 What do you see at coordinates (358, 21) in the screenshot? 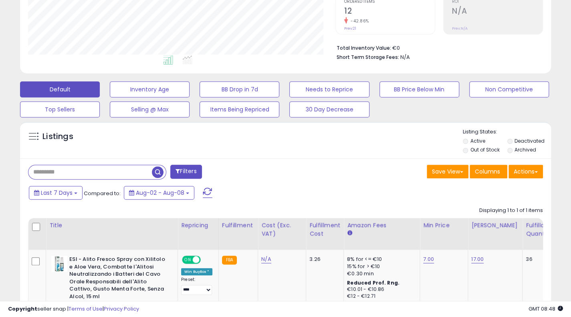
I see `small: -42.86%` at bounding box center [358, 21].